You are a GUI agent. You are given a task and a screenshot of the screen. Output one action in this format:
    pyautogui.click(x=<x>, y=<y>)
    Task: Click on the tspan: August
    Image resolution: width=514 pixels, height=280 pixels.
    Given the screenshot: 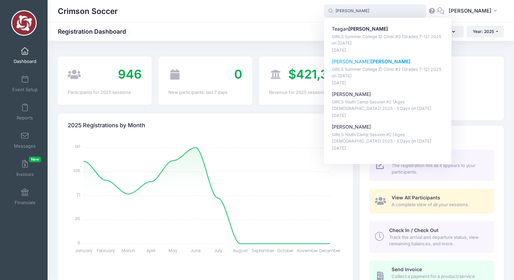 What is the action you would take?
    pyautogui.click(x=240, y=250)
    